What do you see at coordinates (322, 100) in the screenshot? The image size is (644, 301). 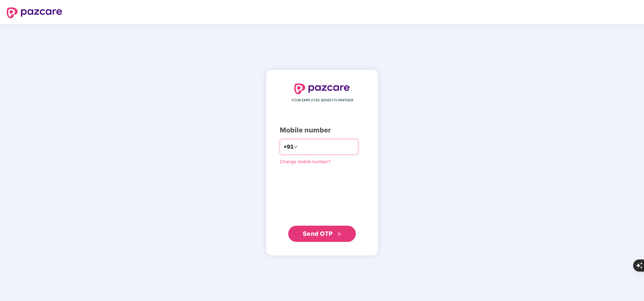 I see `span: YOUR EMPLOYEE BENEFITS PARTNER` at bounding box center [322, 100].